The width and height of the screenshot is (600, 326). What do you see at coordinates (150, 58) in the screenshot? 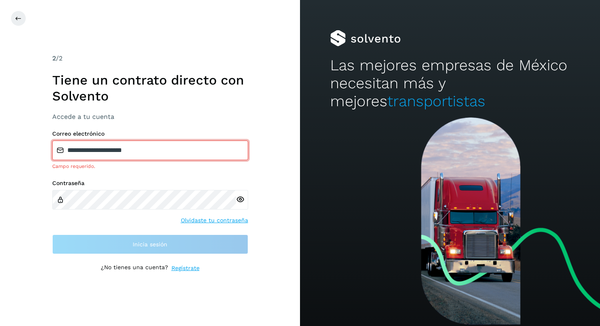
I see `div: /2` at bounding box center [150, 58].